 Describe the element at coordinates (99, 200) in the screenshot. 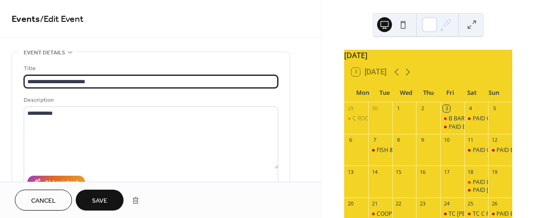

I see `button: Save` at that location.